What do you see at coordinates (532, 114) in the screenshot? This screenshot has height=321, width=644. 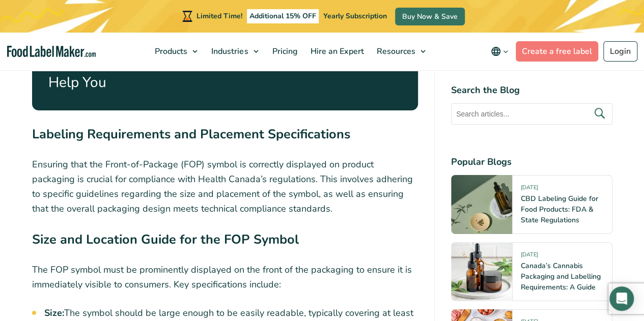 I see `input: Search articles...` at bounding box center [532, 114].